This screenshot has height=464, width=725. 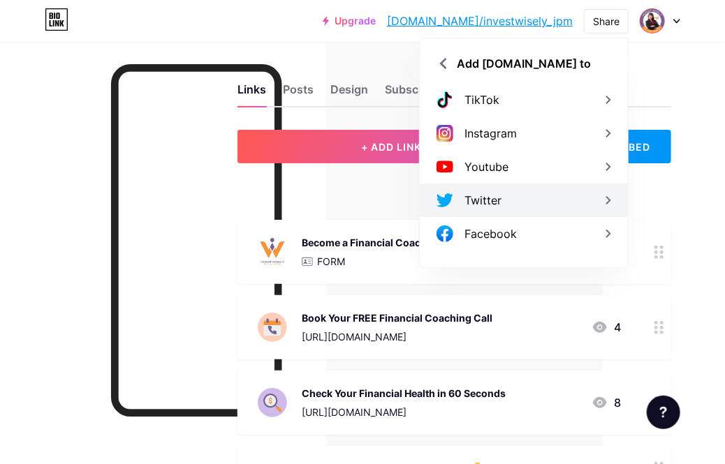 I want to click on img: Become a Financial Coach. Join My Team!, so click(x=272, y=252).